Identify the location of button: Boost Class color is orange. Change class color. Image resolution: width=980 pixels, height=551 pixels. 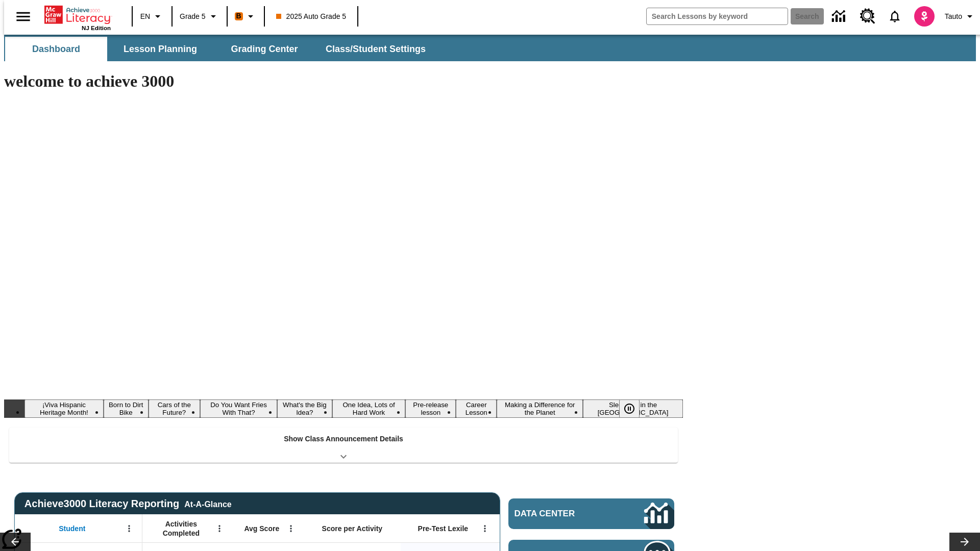
(246, 16).